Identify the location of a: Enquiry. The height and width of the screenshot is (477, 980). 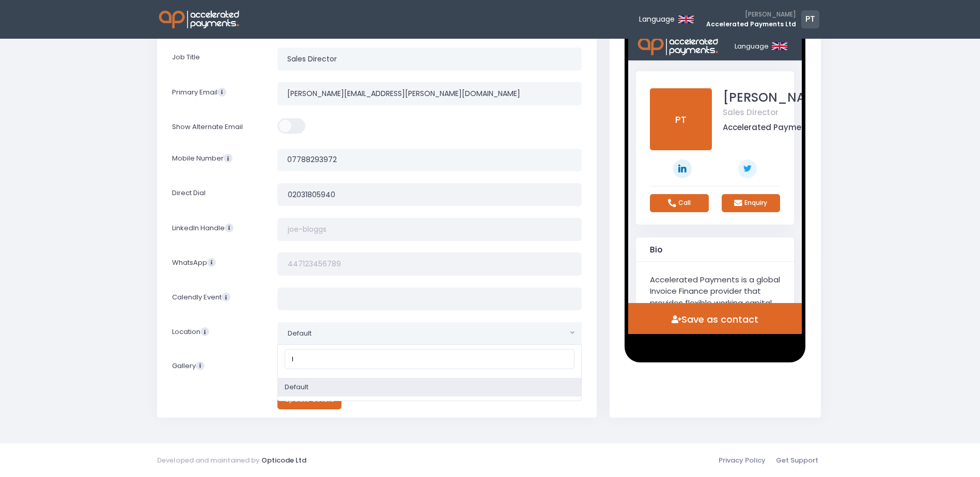
(123, 171).